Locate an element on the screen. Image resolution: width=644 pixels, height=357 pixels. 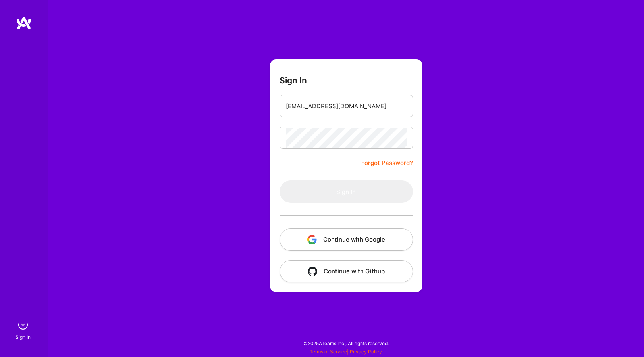
div: © 2025 ATeams Inc., All rights reserved. is located at coordinates (346, 343).